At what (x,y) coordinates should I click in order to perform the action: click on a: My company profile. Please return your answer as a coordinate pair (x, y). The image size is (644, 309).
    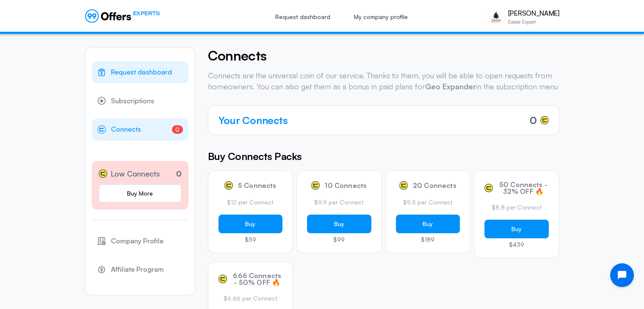
    Looking at the image, I should click on (381, 17).